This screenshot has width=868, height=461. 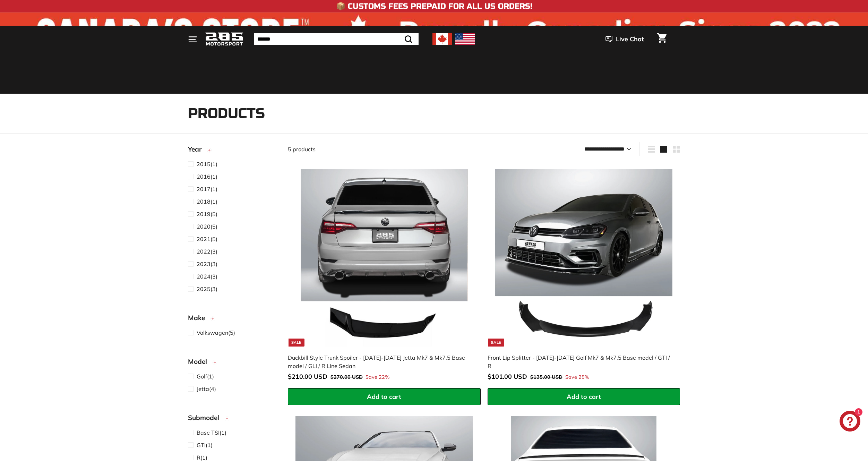 What do you see at coordinates (851, 422) in the screenshot?
I see `inbox-online-store-chat: Shopify online store chat` at bounding box center [851, 422].